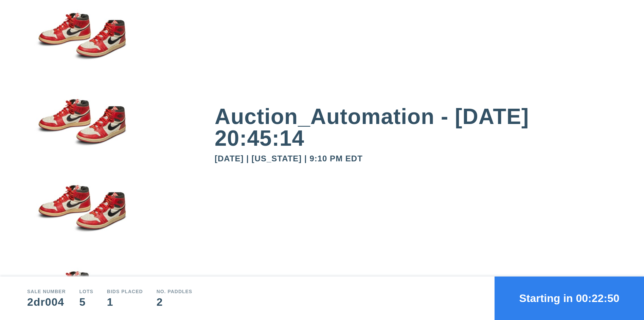 The width and height of the screenshot is (644, 320). What do you see at coordinates (175, 302) in the screenshot?
I see `div: 2` at bounding box center [175, 302].